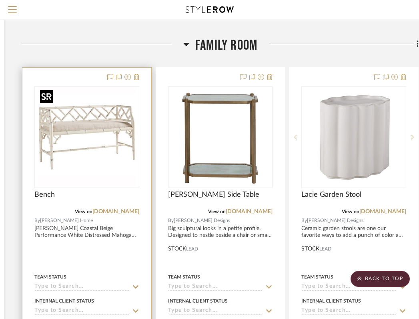 Image resolution: width=419 pixels, height=319 pixels. What do you see at coordinates (87, 137) in the screenshot?
I see `img: Bench` at bounding box center [87, 137].